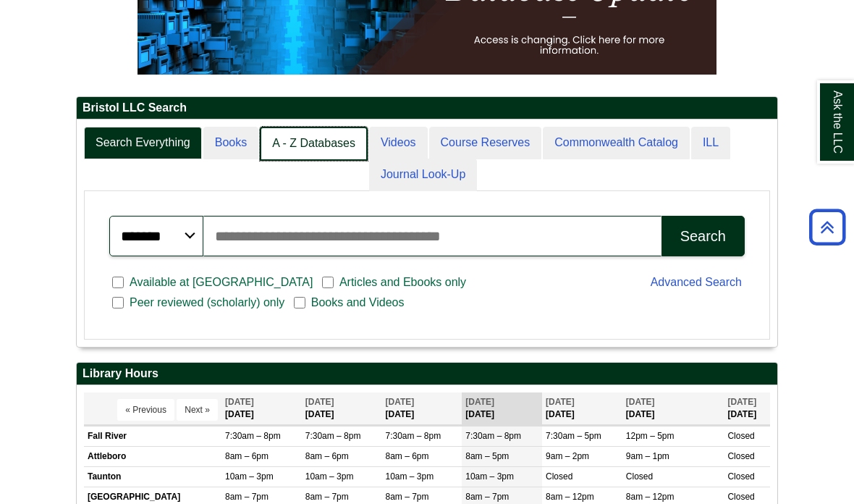  I want to click on span: 9am – 2pm, so click(567, 456).